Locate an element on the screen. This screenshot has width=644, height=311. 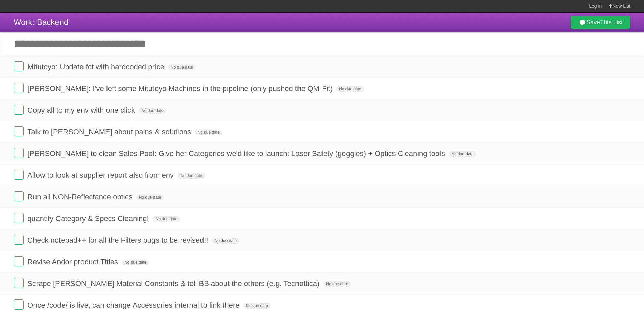
span: Once /code/ is live, can change Accessories internal to link there is located at coordinates (134, 305).